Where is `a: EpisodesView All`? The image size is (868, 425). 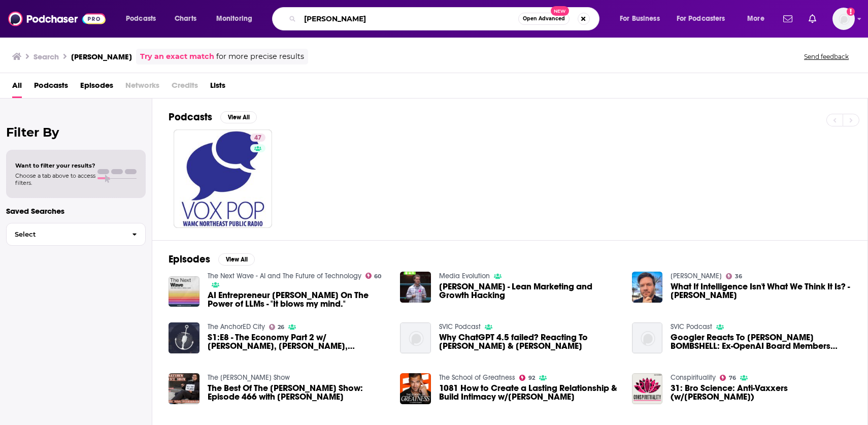 a: EpisodesView All is located at coordinates (212, 259).